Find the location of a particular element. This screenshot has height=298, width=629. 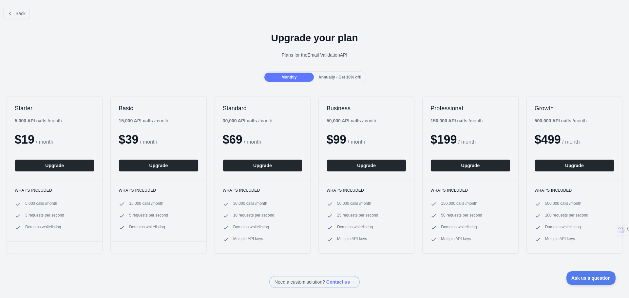

h2: Professional is located at coordinates (470, 108).